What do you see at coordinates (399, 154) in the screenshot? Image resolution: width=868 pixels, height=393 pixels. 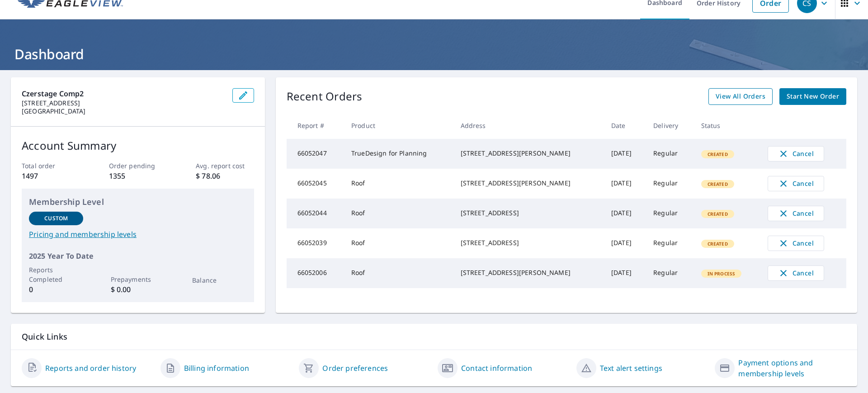 I see `td: TrueDesign for Planning` at bounding box center [399, 154].